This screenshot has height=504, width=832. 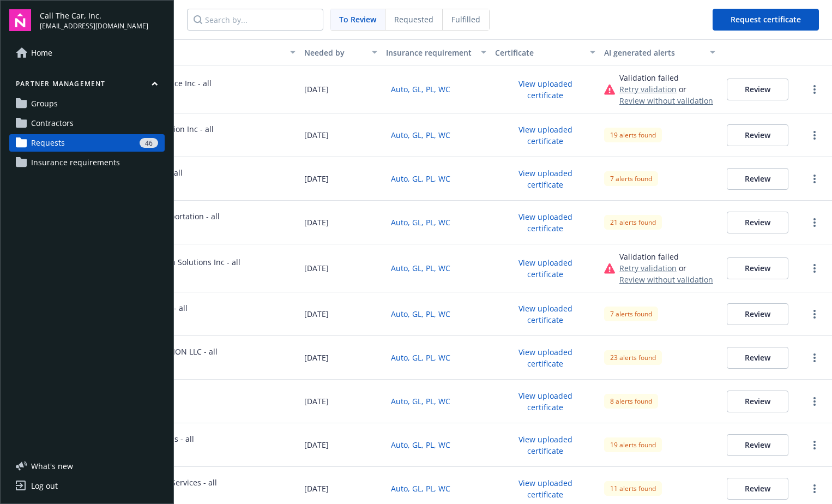 What do you see at coordinates (545, 53) in the screenshot?
I see `button: Certificate` at bounding box center [545, 53].